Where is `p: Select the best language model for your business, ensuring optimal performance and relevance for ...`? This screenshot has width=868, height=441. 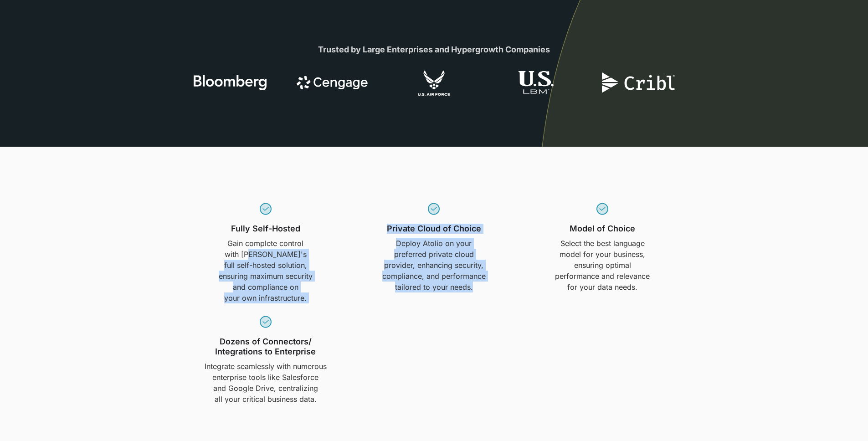 p: Select the best language model for your business, ensuring optimal performance and relevance for ... is located at coordinates (603, 265).